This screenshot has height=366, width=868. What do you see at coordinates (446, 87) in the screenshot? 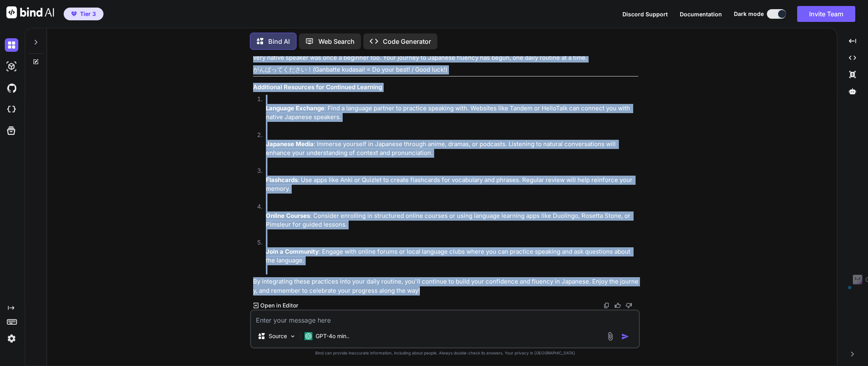
I see `h3: Additional Resources for Continued Learning` at bounding box center [446, 87].